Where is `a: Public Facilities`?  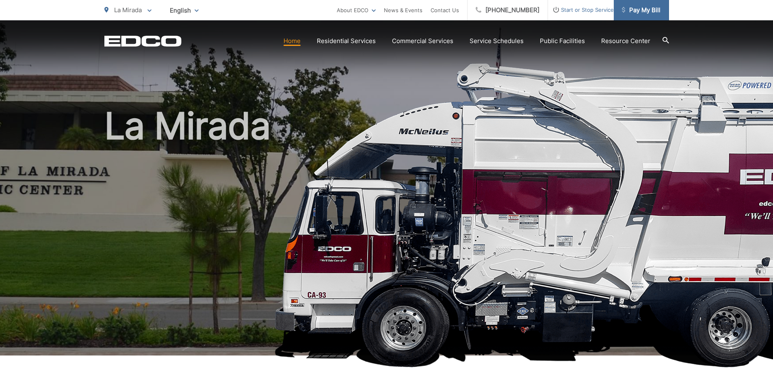
a: Public Facilities is located at coordinates (562, 41).